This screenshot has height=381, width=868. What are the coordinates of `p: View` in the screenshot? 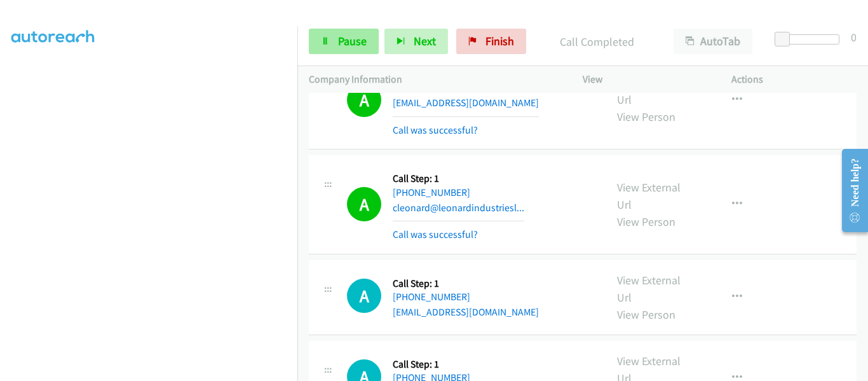 It's located at (645, 79).